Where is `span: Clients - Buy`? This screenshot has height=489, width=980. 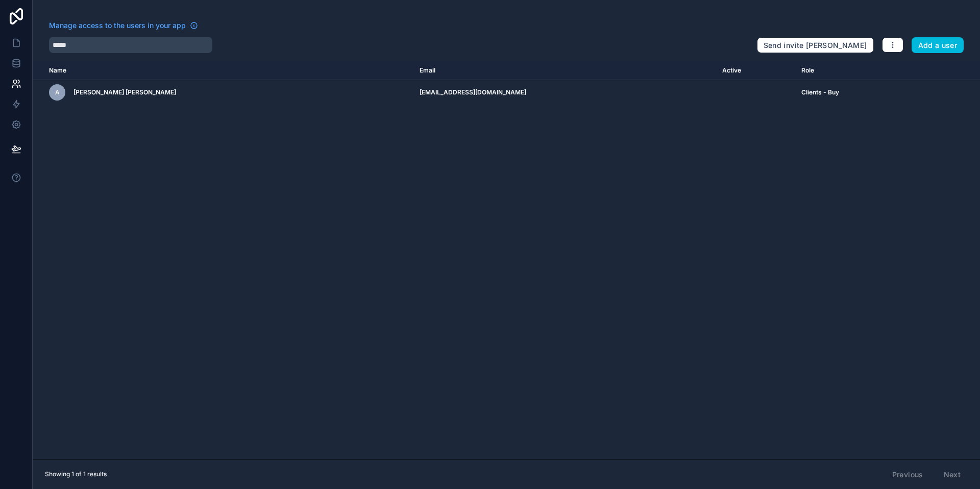 span: Clients - Buy is located at coordinates (820, 93).